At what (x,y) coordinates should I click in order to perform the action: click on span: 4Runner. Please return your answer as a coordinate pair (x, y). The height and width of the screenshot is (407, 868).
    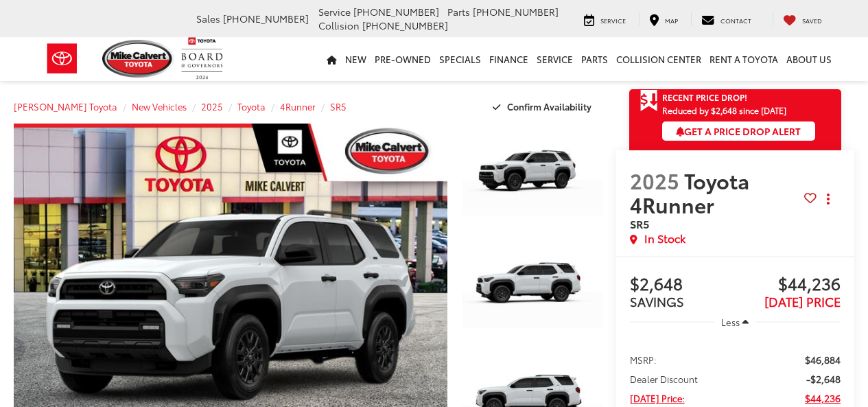
    Looking at the image, I should click on (298, 106).